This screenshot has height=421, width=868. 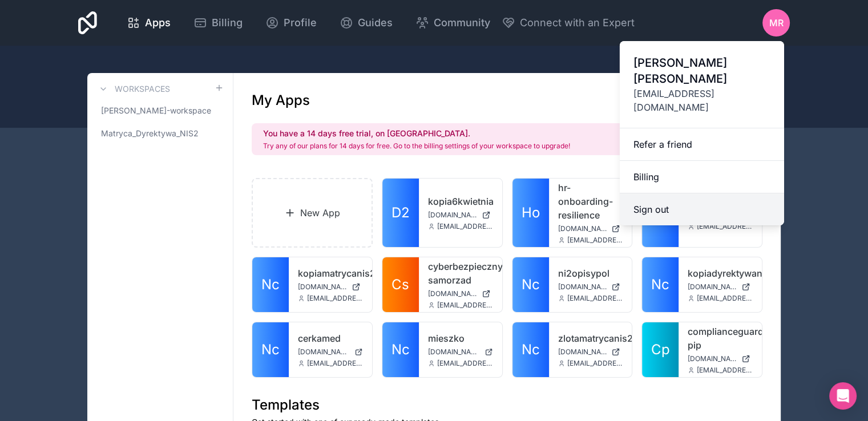 I want to click on span: Guides, so click(x=375, y=22).